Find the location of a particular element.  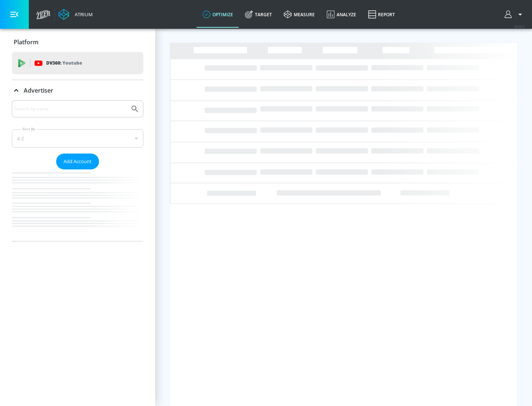

a: Report is located at coordinates (381, 14).